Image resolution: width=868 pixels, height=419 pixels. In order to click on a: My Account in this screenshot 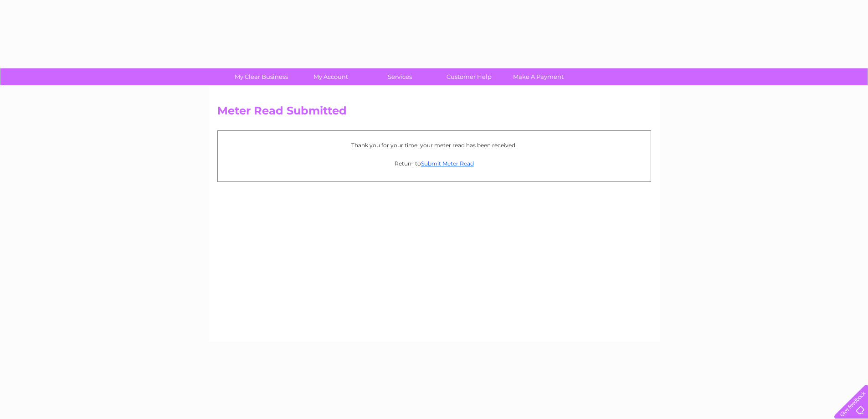, I will do `click(330, 77)`.